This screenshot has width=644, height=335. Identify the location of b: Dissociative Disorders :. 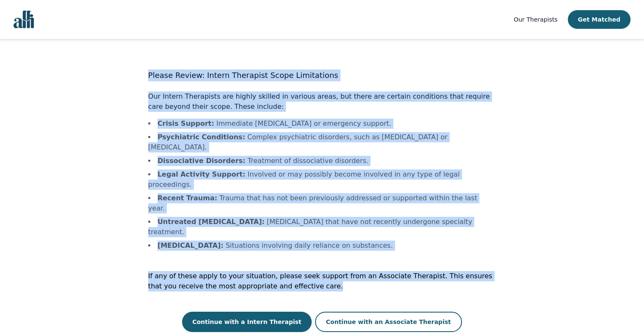
(202, 160).